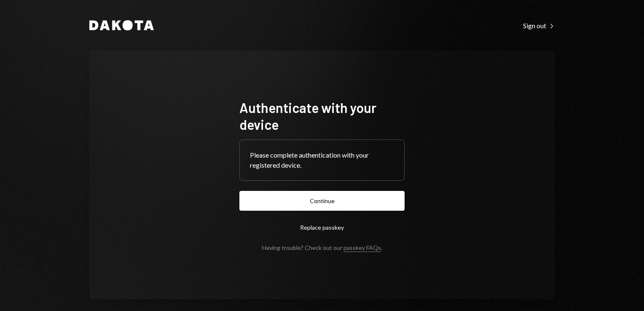 The image size is (644, 311). I want to click on div: Having trouble? Check out our ., so click(322, 248).